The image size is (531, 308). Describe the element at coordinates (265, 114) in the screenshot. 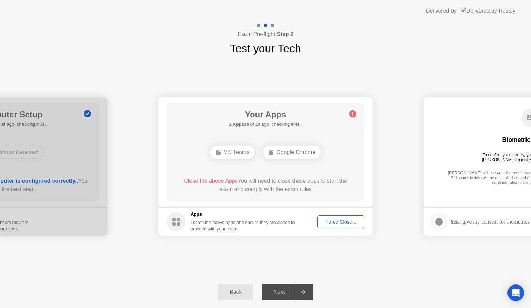

I see `h1: Your Apps` at that location.